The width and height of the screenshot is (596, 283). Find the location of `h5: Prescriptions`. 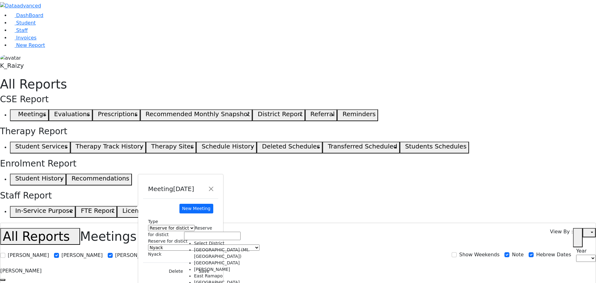

h5: Prescriptions is located at coordinates (118, 114).